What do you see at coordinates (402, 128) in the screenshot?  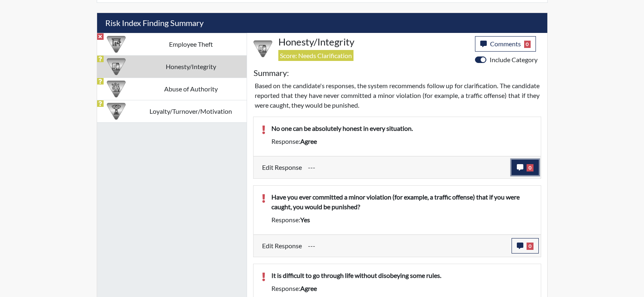 I see `p: No one can be absolutely honest in every situation.` at bounding box center [402, 128].